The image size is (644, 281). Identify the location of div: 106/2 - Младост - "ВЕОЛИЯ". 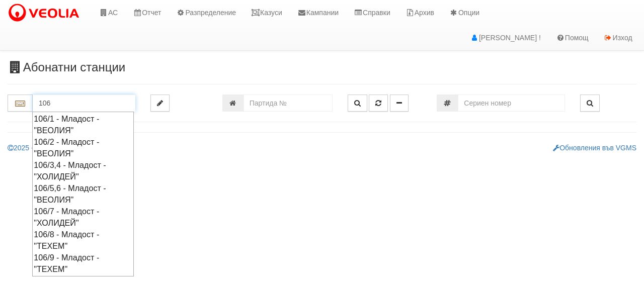
(83, 148).